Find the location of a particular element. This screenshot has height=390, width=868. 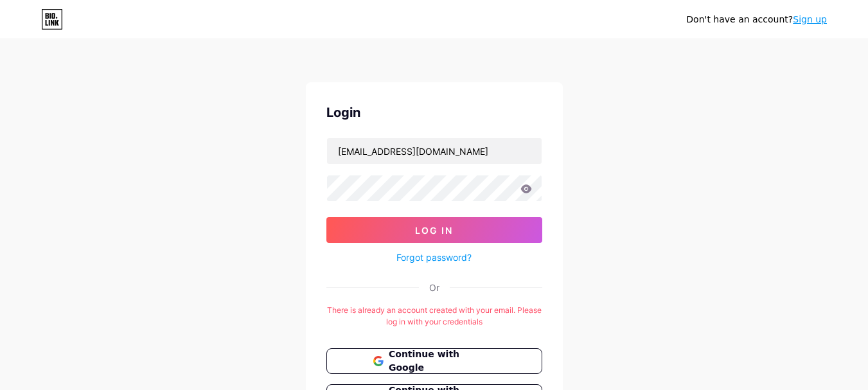

span: Log In is located at coordinates (434, 231).